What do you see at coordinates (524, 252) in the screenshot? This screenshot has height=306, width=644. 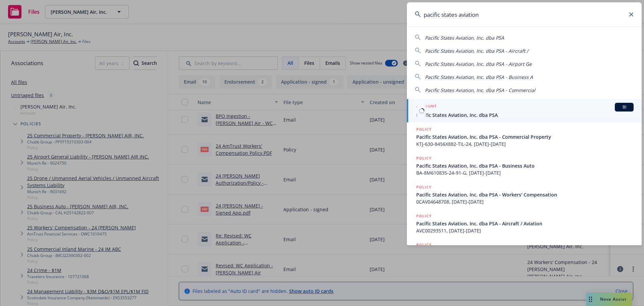 I see `a: POLICY` at bounding box center [524, 252].